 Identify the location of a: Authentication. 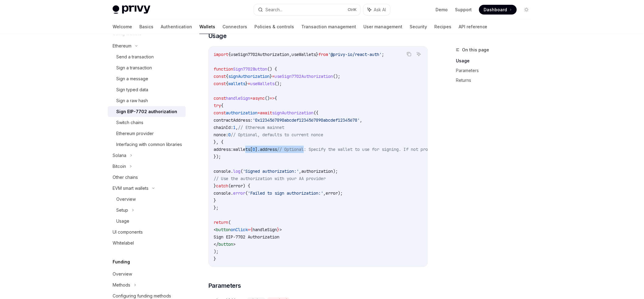
(176, 27).